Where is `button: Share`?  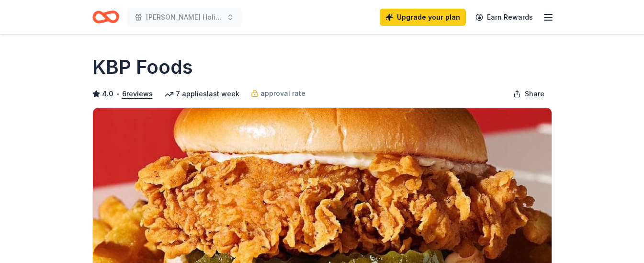 button: Share is located at coordinates (529, 94).